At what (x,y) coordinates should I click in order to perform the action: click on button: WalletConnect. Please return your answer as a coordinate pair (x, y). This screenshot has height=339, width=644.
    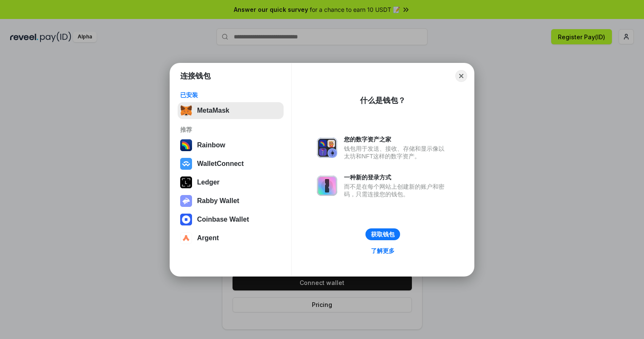
    Looking at the image, I should click on (230, 164).